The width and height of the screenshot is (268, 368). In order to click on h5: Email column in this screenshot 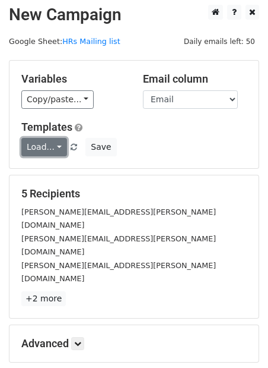, I will do `click(195, 79)`.